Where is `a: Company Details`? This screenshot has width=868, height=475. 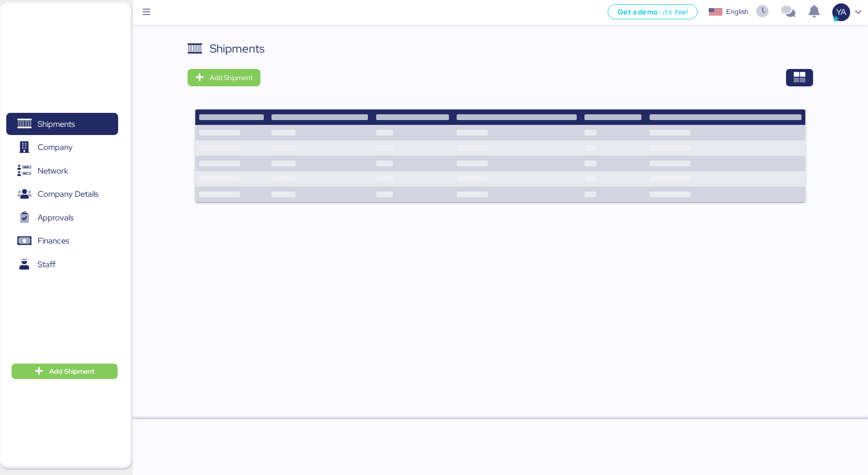 a: Company Details is located at coordinates (62, 194).